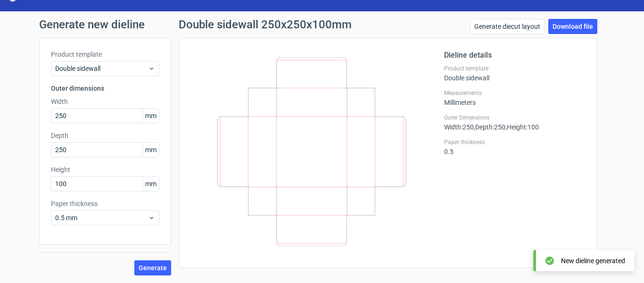 The height and width of the screenshot is (283, 644). What do you see at coordinates (322, 24) in the screenshot?
I see `h1: Generate new dieline` at bounding box center [322, 24].